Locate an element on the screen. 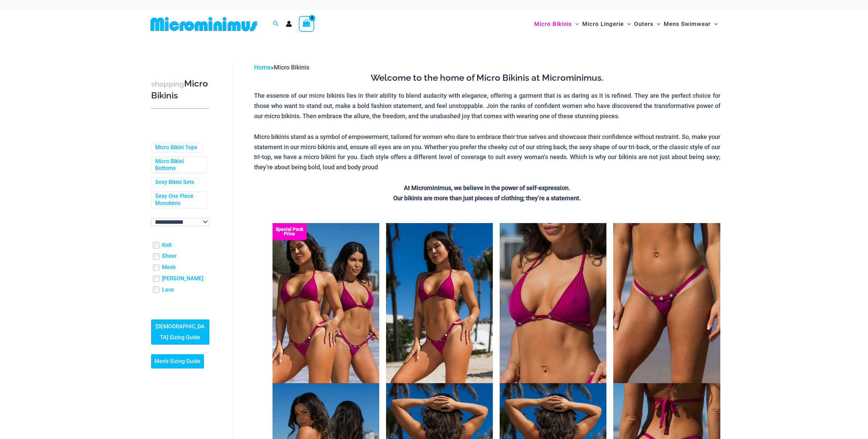  select: wpc-taxonomy-pa_color-745982 is located at coordinates (180, 222).